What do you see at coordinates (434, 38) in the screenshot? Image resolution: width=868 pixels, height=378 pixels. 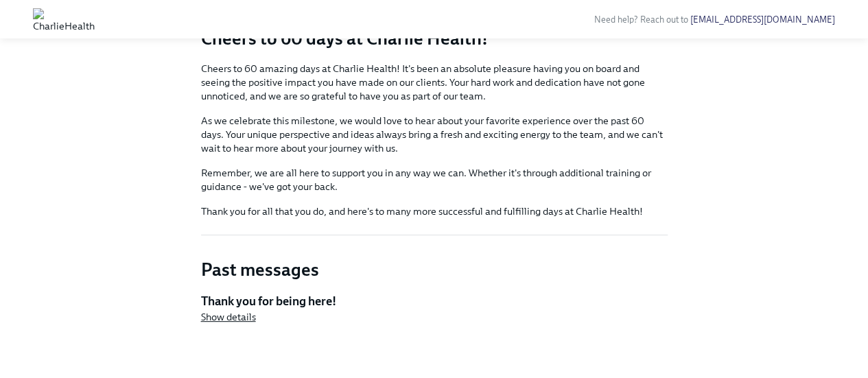 I see `h3: Cheers to 60 days at Charlie Health!` at bounding box center [434, 38].